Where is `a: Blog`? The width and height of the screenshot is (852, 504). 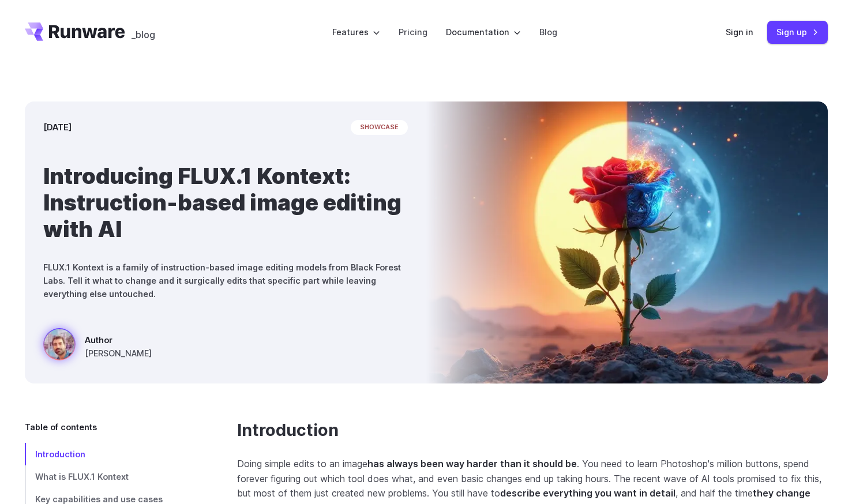 a: Blog is located at coordinates (548, 32).